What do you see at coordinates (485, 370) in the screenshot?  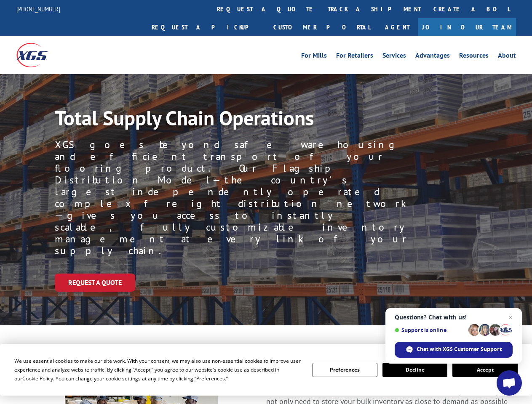 I see `button: Accept` at bounding box center [485, 370].